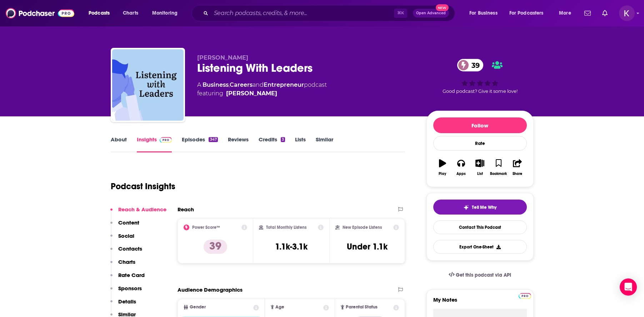 The width and height of the screenshot is (644, 317). Describe the element at coordinates (197, 307) in the screenshot. I see `span: Gender` at that location.